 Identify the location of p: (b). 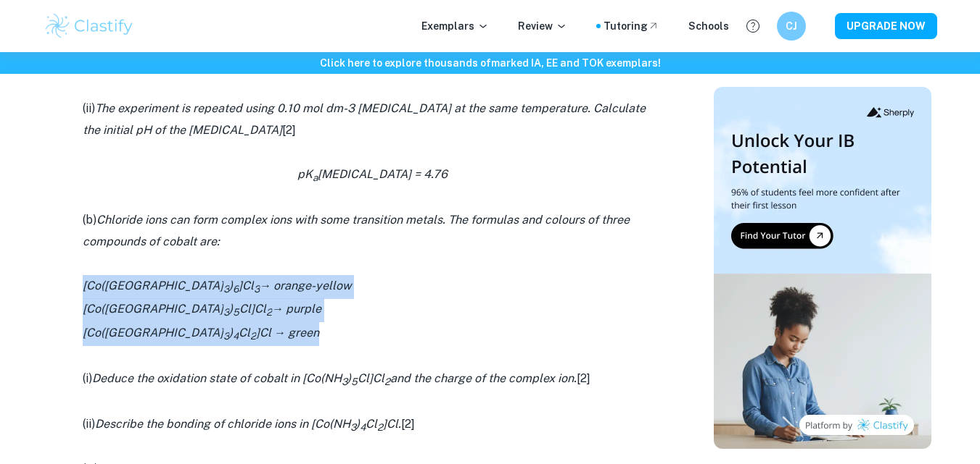
(373, 232).